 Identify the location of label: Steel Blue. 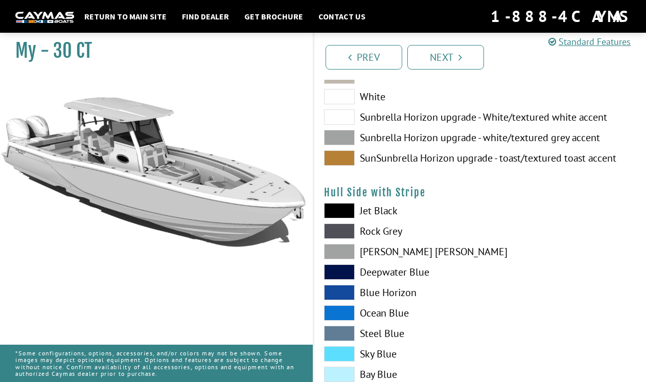
(397, 333).